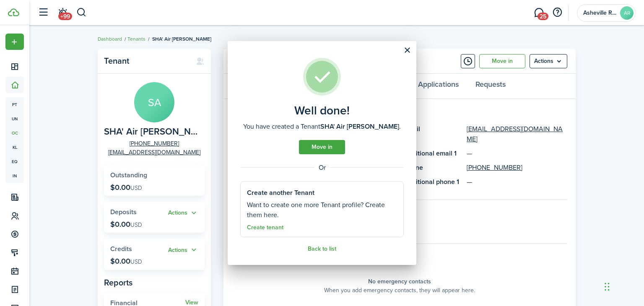 The width and height of the screenshot is (644, 306). I want to click on well-done-separator: Or, so click(322, 167).